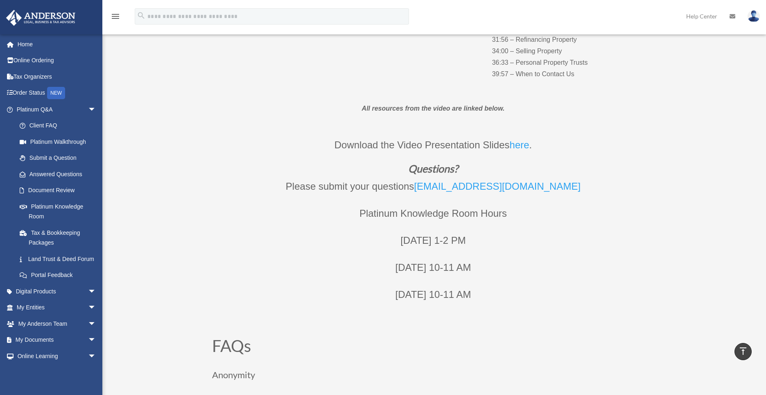  What do you see at coordinates (57, 372) in the screenshot?
I see `a: Billingarrow_drop_down` at bounding box center [57, 372].